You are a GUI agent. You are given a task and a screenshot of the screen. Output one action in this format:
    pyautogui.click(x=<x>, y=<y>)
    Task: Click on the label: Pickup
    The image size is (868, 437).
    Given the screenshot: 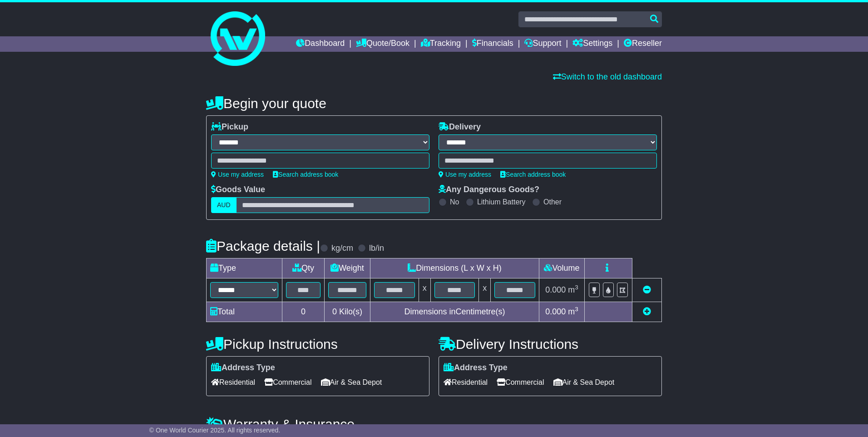 What is the action you would take?
    pyautogui.click(x=230, y=127)
    